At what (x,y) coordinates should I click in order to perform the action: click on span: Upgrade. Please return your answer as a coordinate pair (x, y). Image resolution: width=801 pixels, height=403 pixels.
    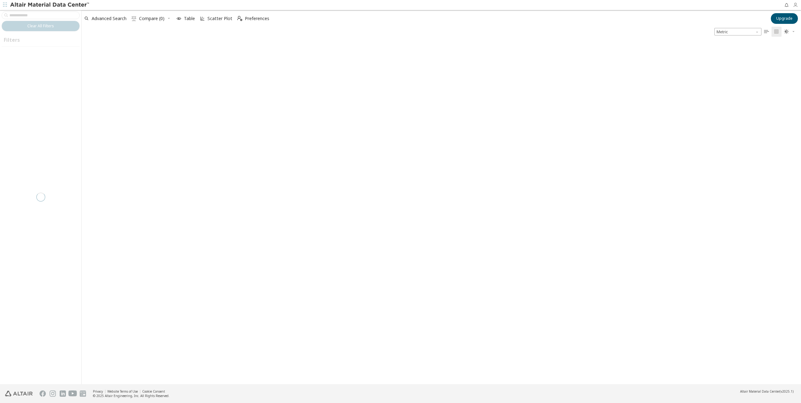
    Looking at the image, I should click on (785, 19).